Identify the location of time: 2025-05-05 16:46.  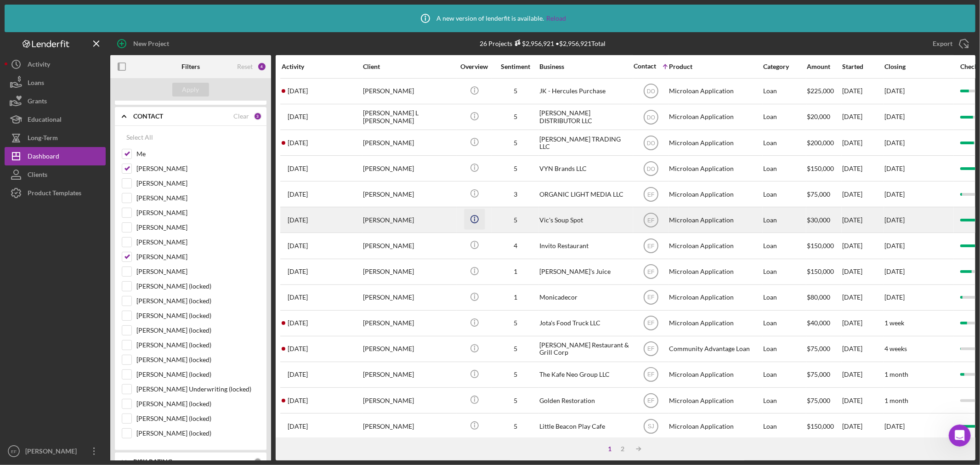
(298, 245).